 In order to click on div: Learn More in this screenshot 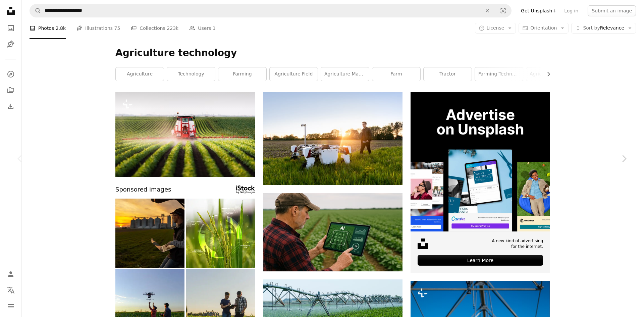, I will do `click(481, 260)`.